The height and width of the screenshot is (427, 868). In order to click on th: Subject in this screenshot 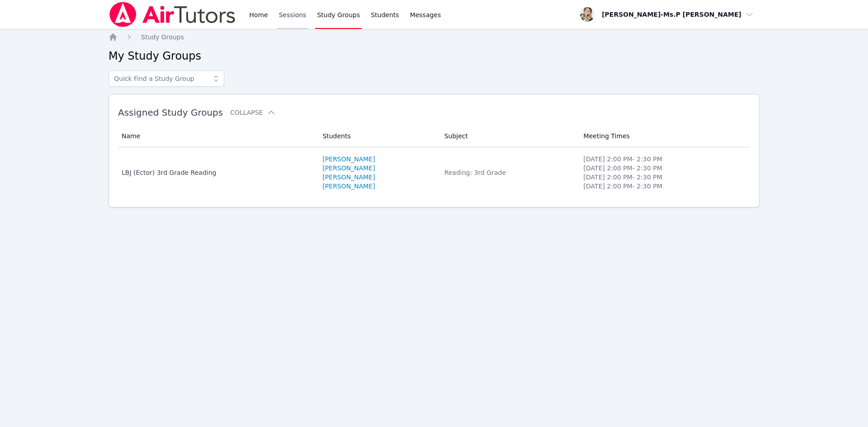, I will do `click(509, 136)`.